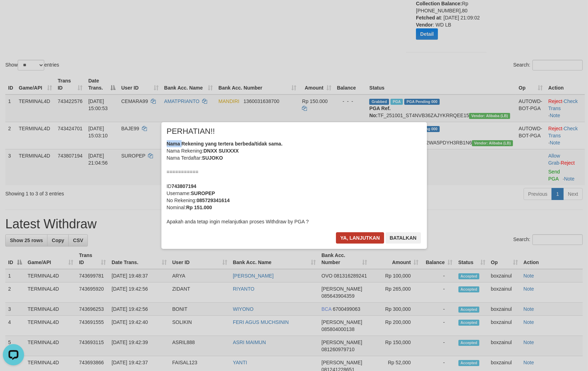 Image resolution: width=588 pixels, height=371 pixels. I want to click on b: Nama Rekening yang tertera berbeda/tidak sama., so click(225, 144).